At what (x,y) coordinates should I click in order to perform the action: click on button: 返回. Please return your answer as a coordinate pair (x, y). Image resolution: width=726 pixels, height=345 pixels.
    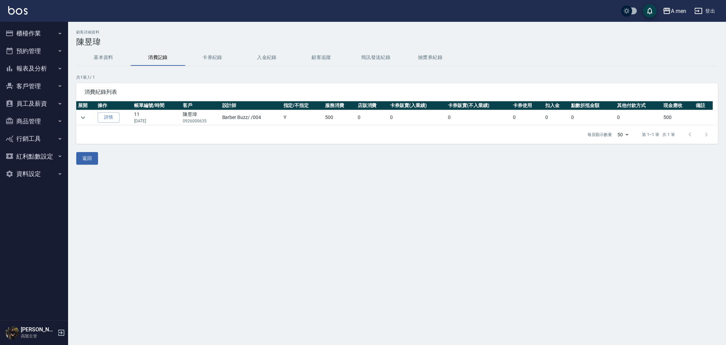
    Looking at the image, I should click on (87, 158).